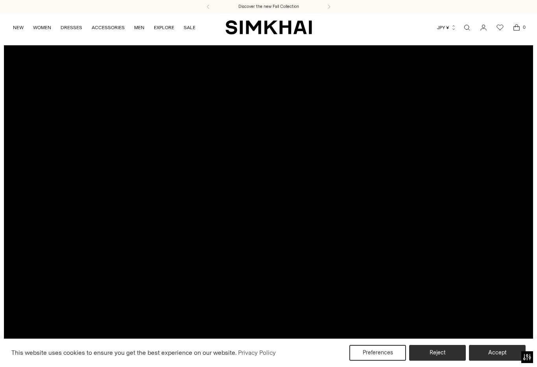  What do you see at coordinates (269, 27) in the screenshot?
I see `a: SIMKHAI` at bounding box center [269, 27].